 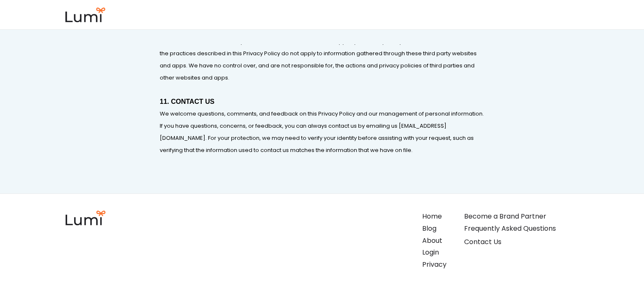 What do you see at coordinates (85, 15) in the screenshot?
I see `img: lumi-small.png` at bounding box center [85, 15].